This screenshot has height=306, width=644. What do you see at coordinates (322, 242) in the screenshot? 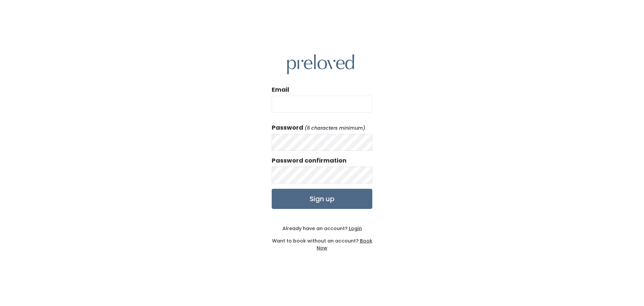
I see `div: Want to book without an account?` at bounding box center [322, 242].